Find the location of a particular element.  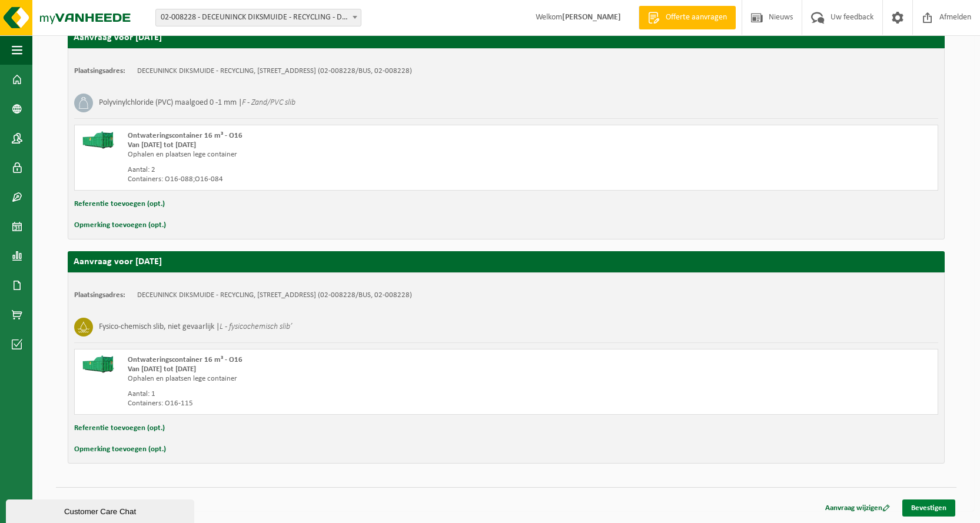

a: Bevestigen is located at coordinates (929, 508).